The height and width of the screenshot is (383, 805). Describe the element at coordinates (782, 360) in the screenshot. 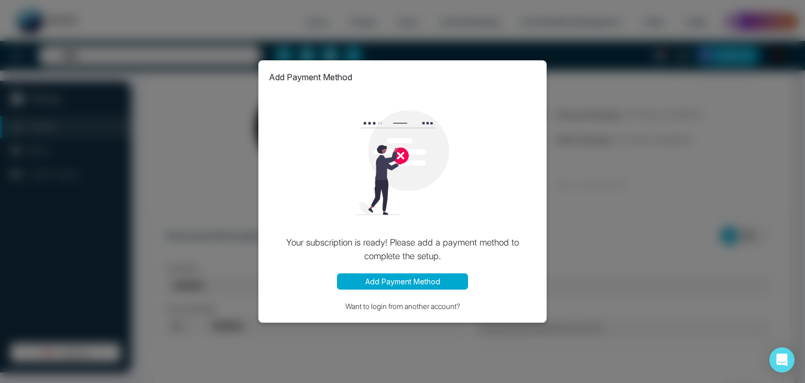

I see `div: Open Intercom Messenger` at that location.